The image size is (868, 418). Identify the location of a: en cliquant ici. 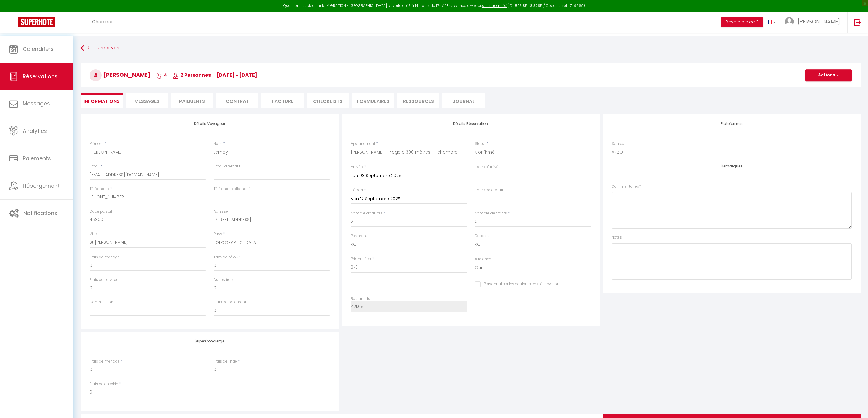
(494, 5).